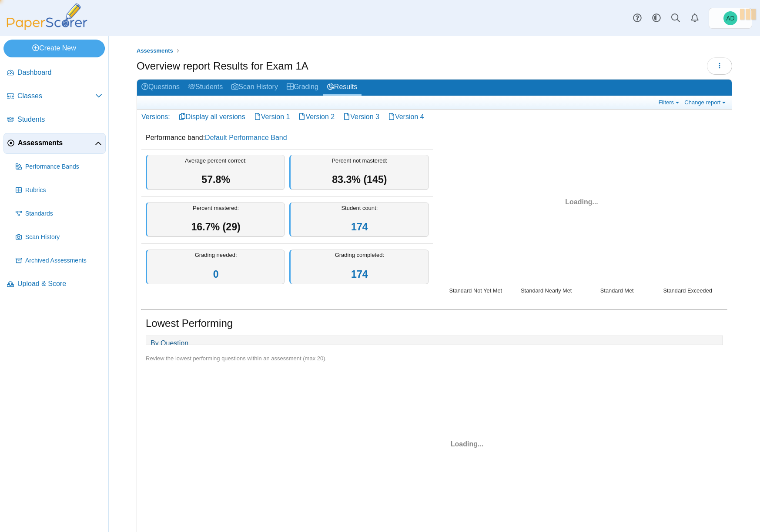 Image resolution: width=760 pixels, height=532 pixels. What do you see at coordinates (730, 18) in the screenshot?
I see `a: Andrew Doust` at bounding box center [730, 18].